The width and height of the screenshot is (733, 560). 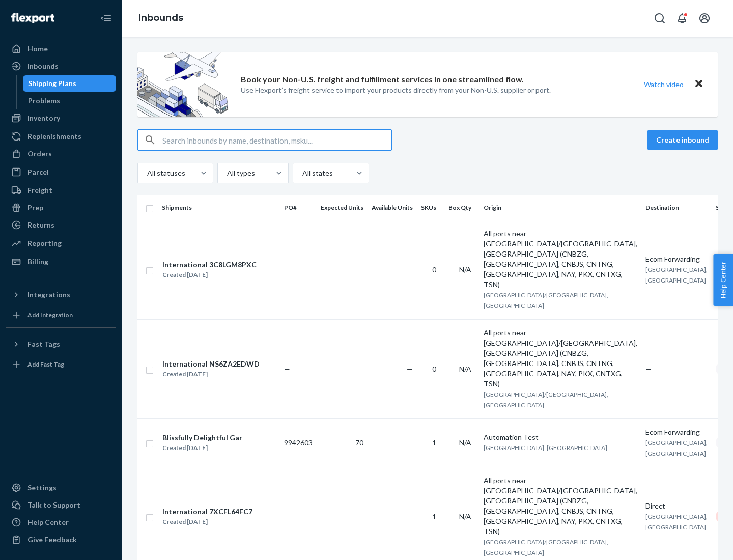 I want to click on div: Orders, so click(x=40, y=153).